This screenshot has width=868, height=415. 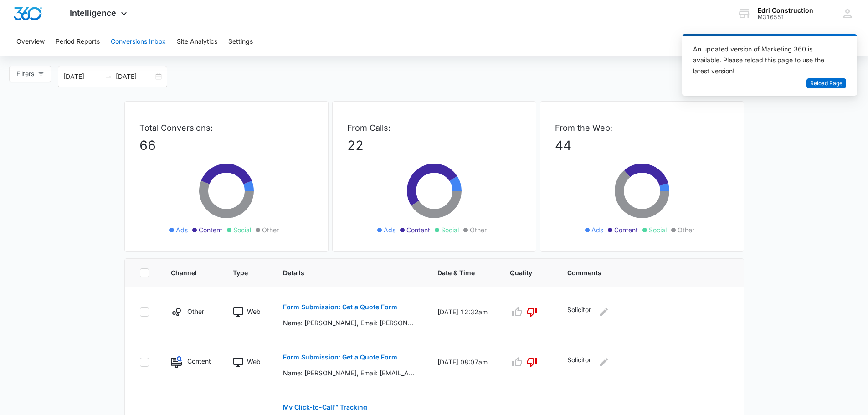 What do you see at coordinates (31, 42) in the screenshot?
I see `button: Overview` at bounding box center [31, 42].